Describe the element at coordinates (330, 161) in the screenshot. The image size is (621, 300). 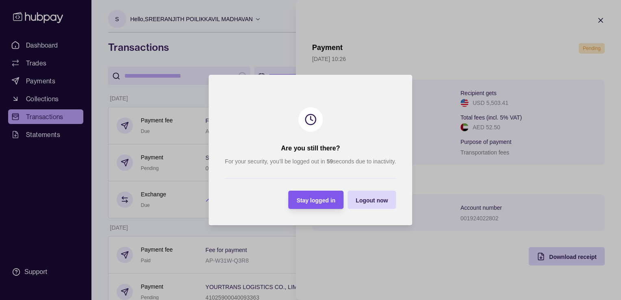
I see `strong: 59` at that location.